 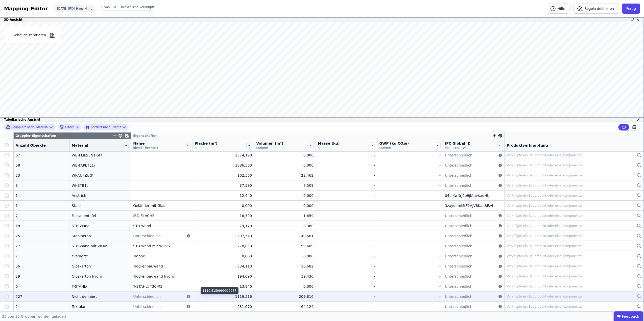 What do you see at coordinates (162, 256) in the screenshot?
I see `div: Treppe` at bounding box center [162, 256].